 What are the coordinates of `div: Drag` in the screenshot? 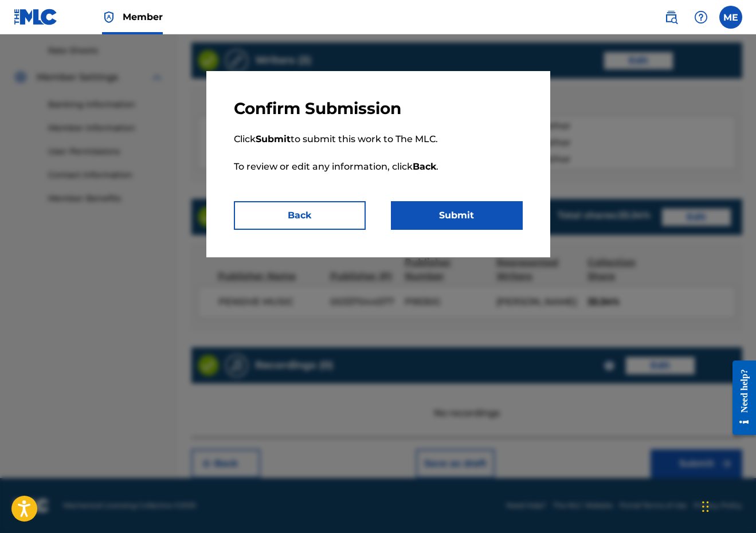 It's located at (706, 507).